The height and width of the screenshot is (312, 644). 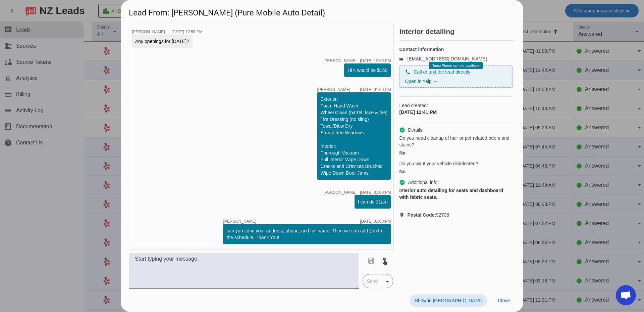 I want to click on button: Close, so click(x=504, y=301).